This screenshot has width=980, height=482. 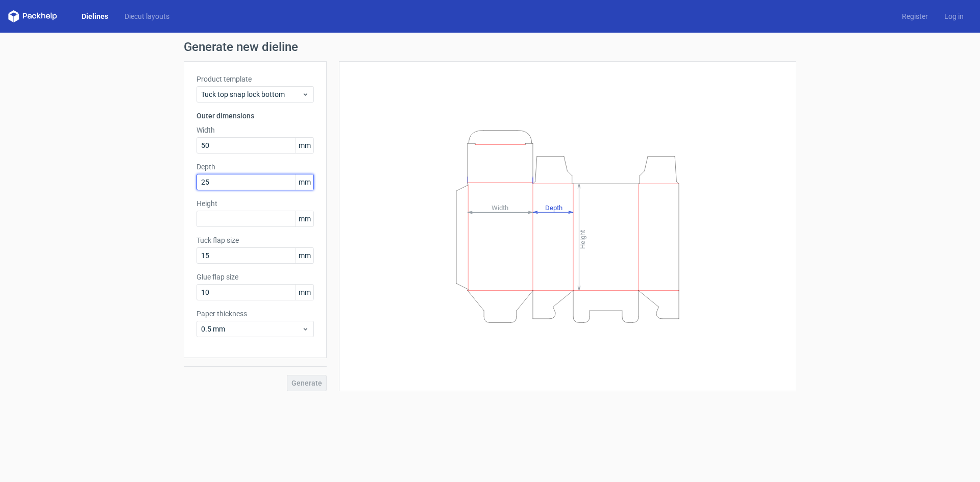 I want to click on label: Tuck flap size, so click(x=255, y=241).